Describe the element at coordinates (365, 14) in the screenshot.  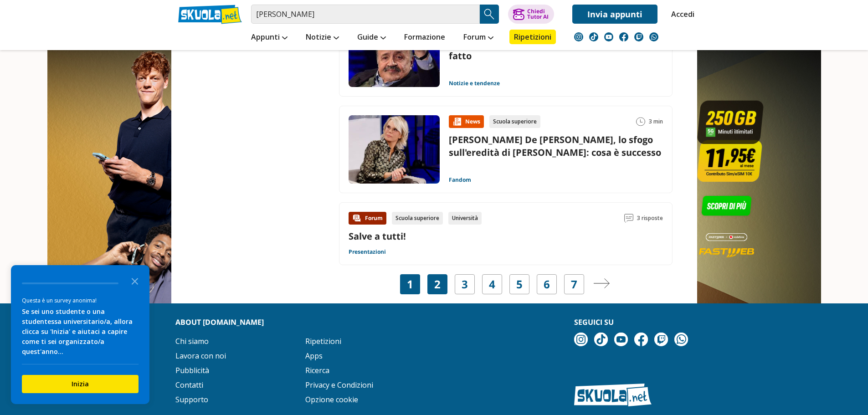
I see `input: Cerca appunti, riassunti o versioni` at that location.